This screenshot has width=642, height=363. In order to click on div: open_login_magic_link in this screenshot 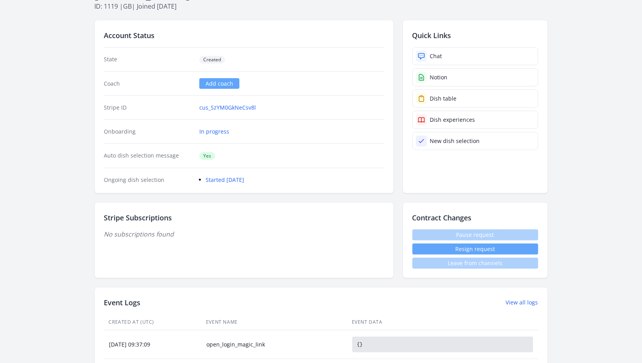, I will do `click(274, 345)`.